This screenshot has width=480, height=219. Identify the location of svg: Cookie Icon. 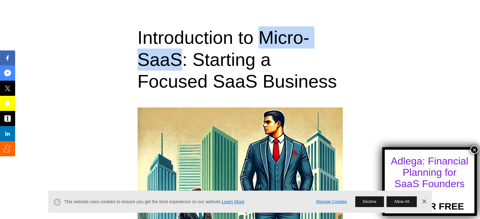
(57, 202).